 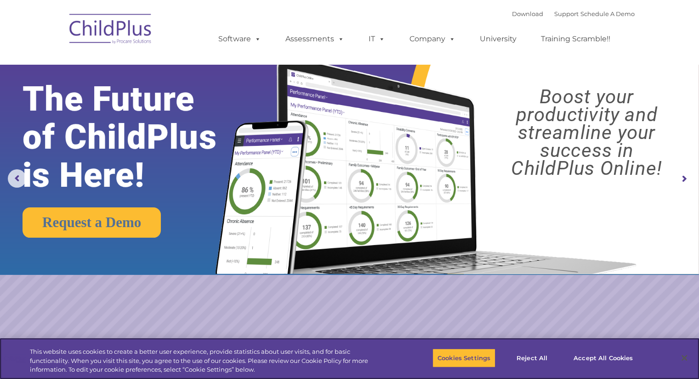 What do you see at coordinates (239, 39) in the screenshot?
I see `a: Software` at bounding box center [239, 39].